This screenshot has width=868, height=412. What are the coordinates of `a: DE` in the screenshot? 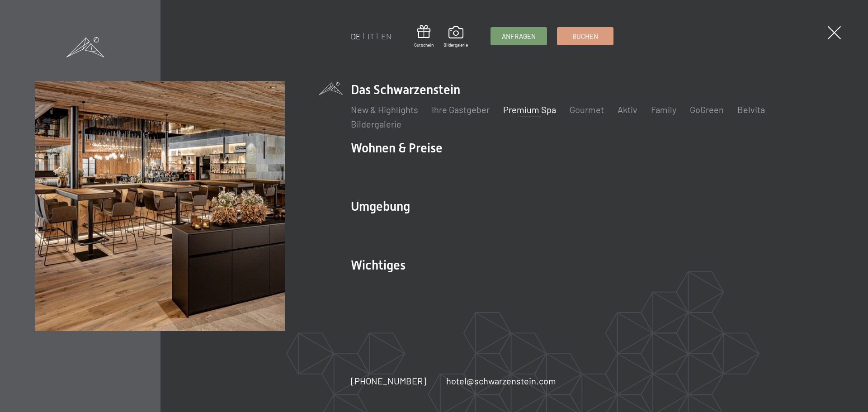 It's located at (356, 36).